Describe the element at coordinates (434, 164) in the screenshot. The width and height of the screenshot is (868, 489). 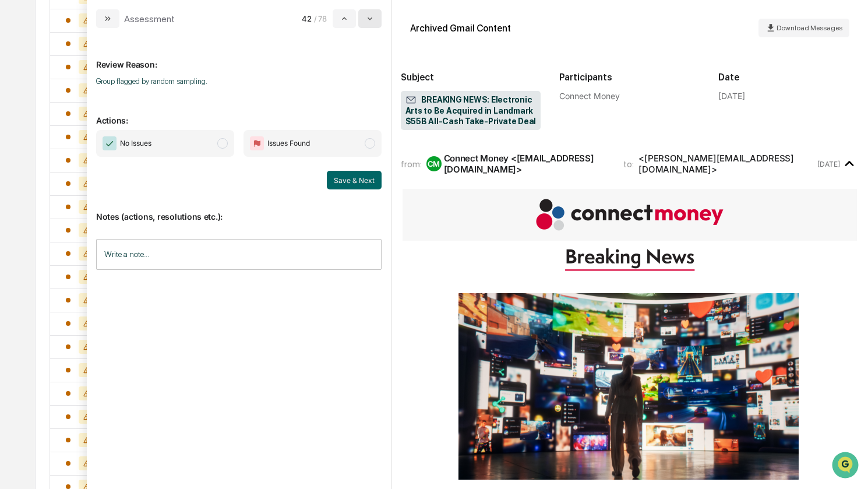
I see `div: CM` at that location.